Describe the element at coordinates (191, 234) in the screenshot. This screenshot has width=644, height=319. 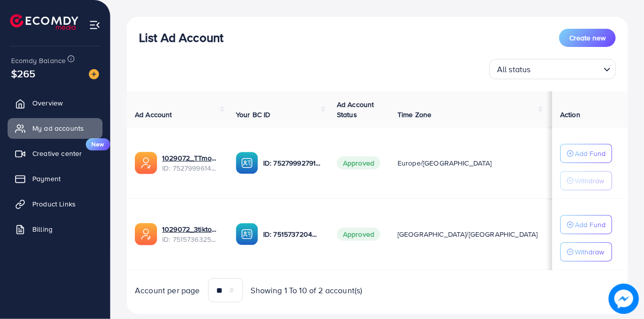
I see `div: <span class='underline'>1029072_3tiktok_1749893989137</span></br>7515736325211996168` at that location.